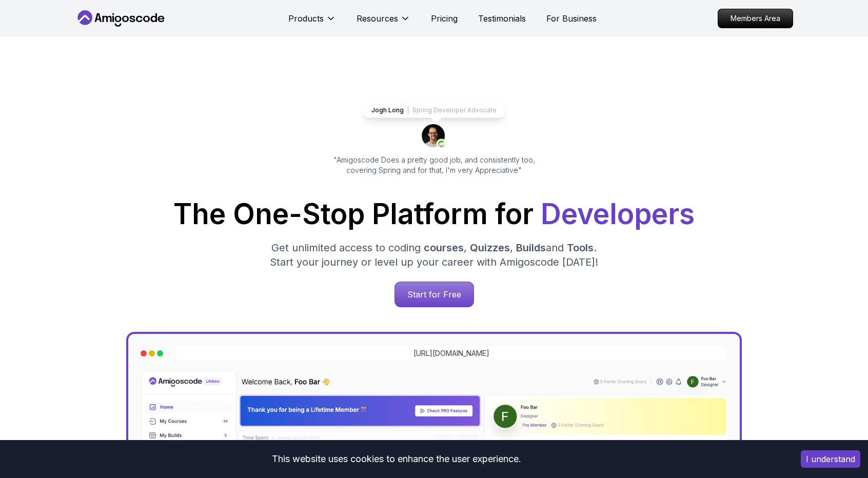 This screenshot has height=478, width=868. Describe the element at coordinates (755, 18) in the screenshot. I see `p: Members Area` at that location.